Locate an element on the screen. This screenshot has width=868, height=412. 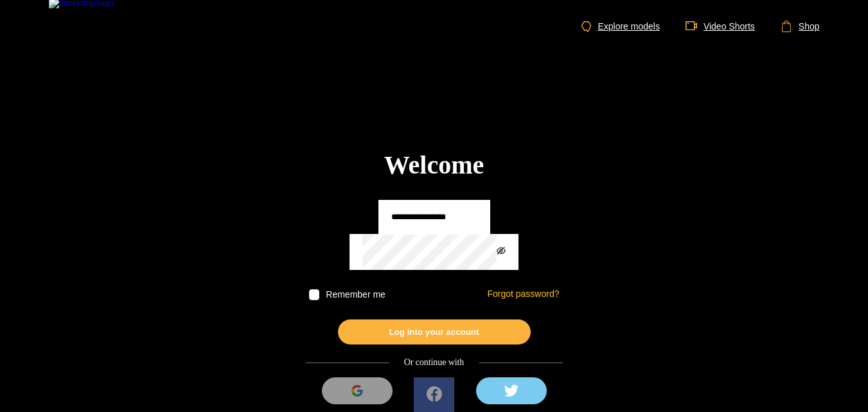
span: video-camera is located at coordinates (695, 28).